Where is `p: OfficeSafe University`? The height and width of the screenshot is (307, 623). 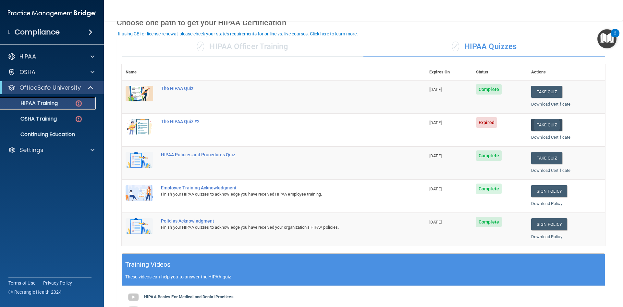
p: OfficeSafe University is located at coordinates (50, 88).